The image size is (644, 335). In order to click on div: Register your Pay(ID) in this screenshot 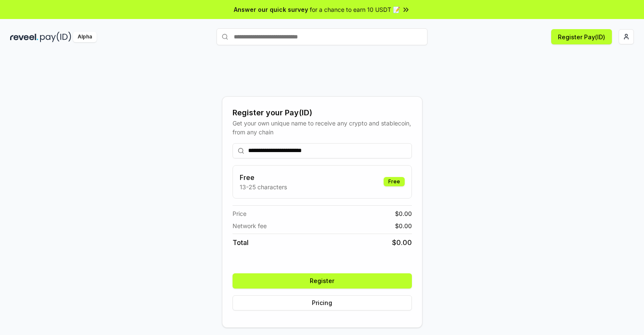, I will do `click(322, 113)`.